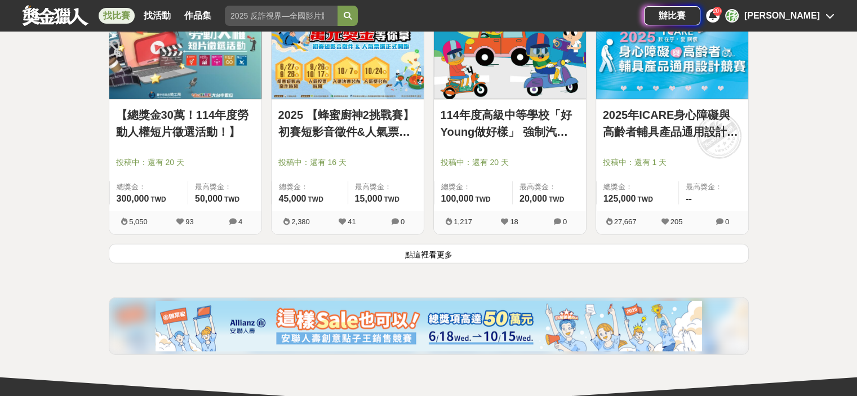  What do you see at coordinates (281, 16) in the screenshot?
I see `input: 2025 反詐視界—全國影片競賽` at bounding box center [281, 16].